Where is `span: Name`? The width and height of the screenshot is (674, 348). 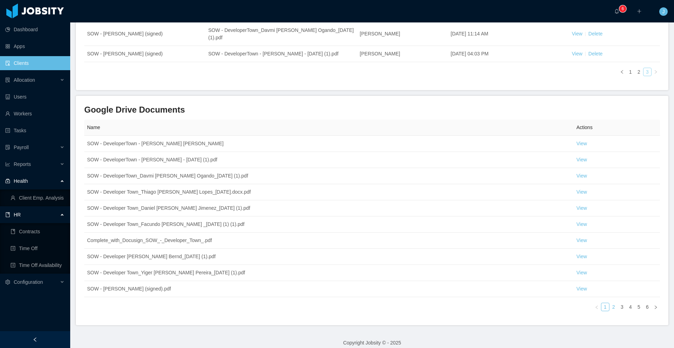
span: Name is located at coordinates (93, 127).